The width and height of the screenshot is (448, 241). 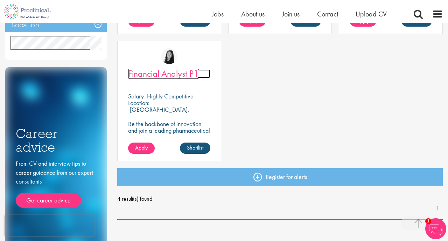 I want to click on a: Contact, so click(x=327, y=14).